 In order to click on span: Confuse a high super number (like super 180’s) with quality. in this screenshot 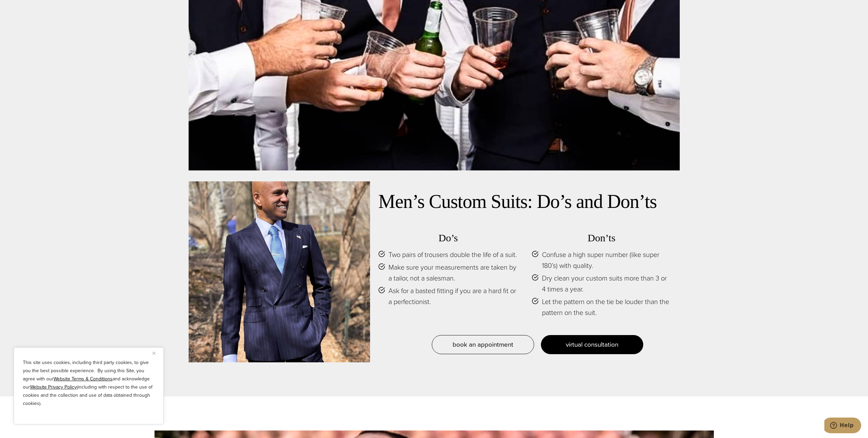, I will do `click(607, 260)`.